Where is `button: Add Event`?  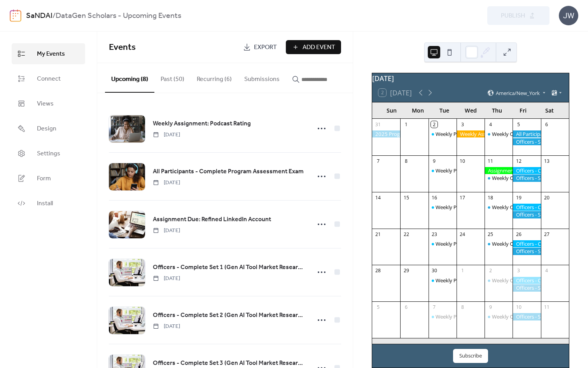 button: Add Event is located at coordinates (314, 47).